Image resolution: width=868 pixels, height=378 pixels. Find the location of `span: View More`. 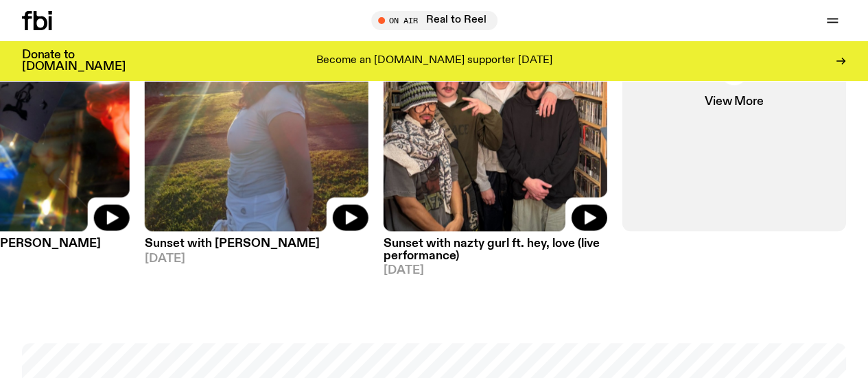

span: View More is located at coordinates (734, 101).